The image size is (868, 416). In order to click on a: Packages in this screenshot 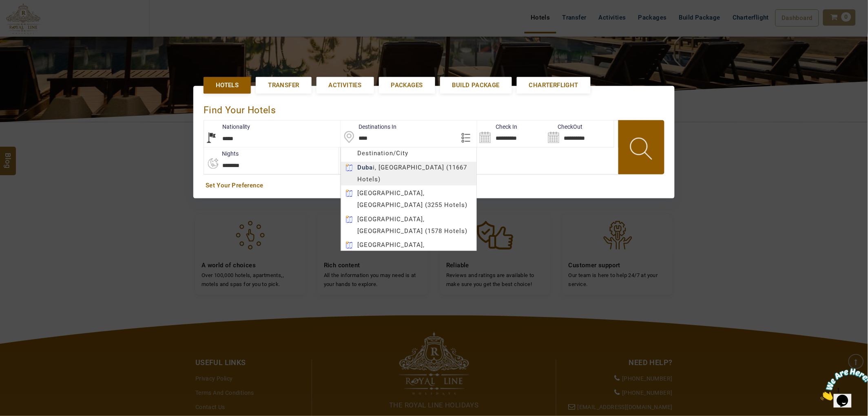, I will do `click(407, 85)`.